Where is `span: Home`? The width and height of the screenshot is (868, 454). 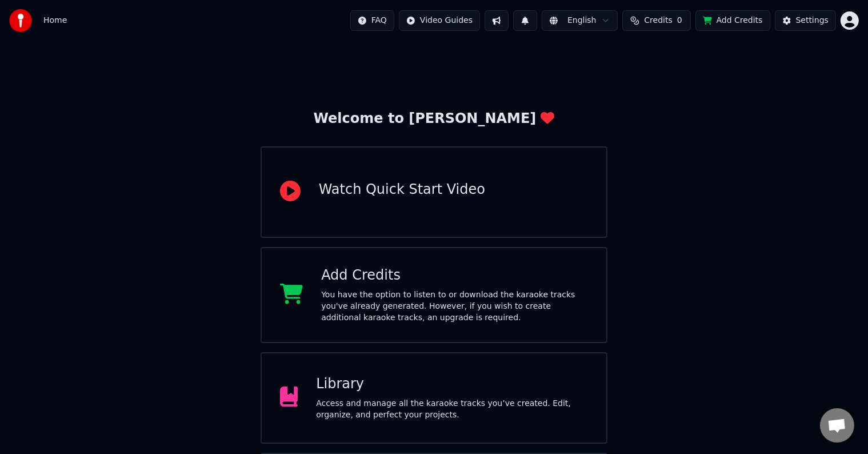
span: Home is located at coordinates (54, 21).